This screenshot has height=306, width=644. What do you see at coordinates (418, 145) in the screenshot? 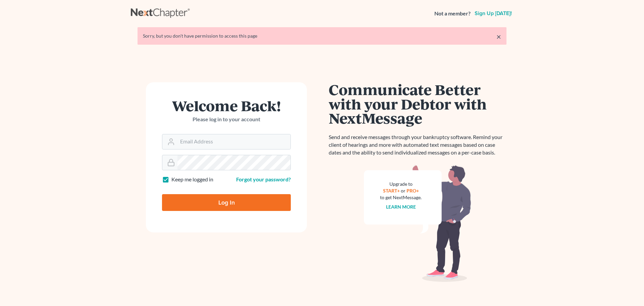
I see `p: Send and receive messages through your bankruptcy software. Remind your client of hearings and mo...` at bounding box center [418, 145].